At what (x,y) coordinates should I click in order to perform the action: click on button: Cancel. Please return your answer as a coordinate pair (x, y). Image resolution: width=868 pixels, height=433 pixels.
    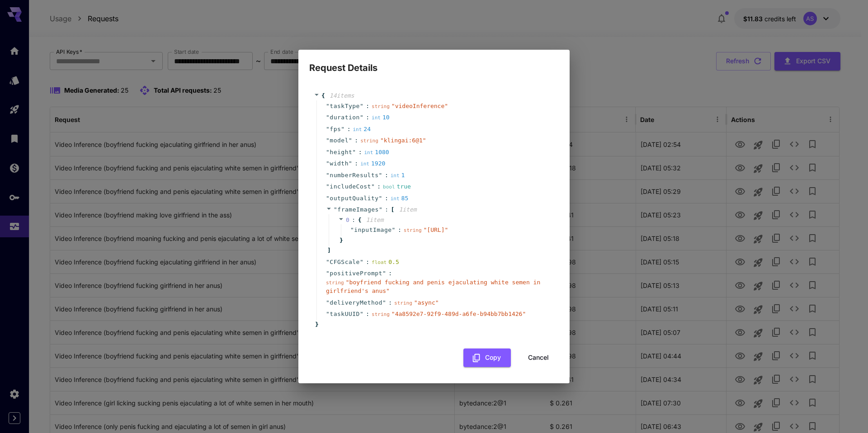
    Looking at the image, I should click on (539, 357).